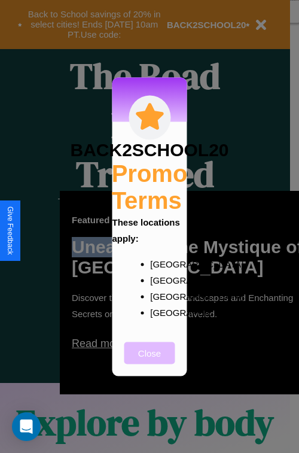 This screenshot has width=299, height=453. What do you see at coordinates (150, 187) in the screenshot?
I see `h2: Promo Terms` at bounding box center [150, 187].